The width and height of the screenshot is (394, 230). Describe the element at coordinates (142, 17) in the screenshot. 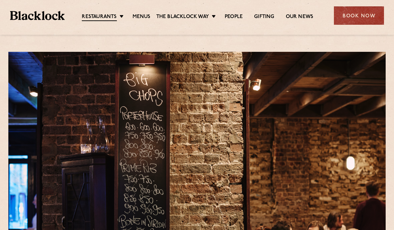

I see `a: Menus` at that location.